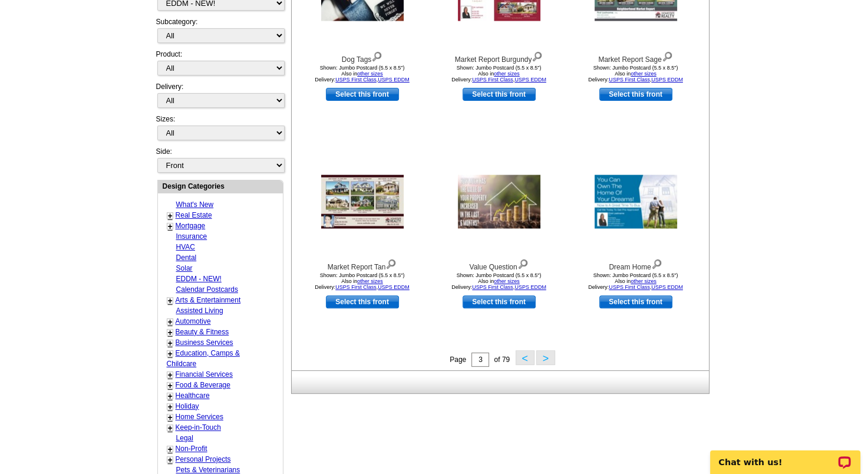 This screenshot has height=474, width=868. Describe the element at coordinates (198, 279) in the screenshot. I see `a: EDDM - NEW!` at that location.